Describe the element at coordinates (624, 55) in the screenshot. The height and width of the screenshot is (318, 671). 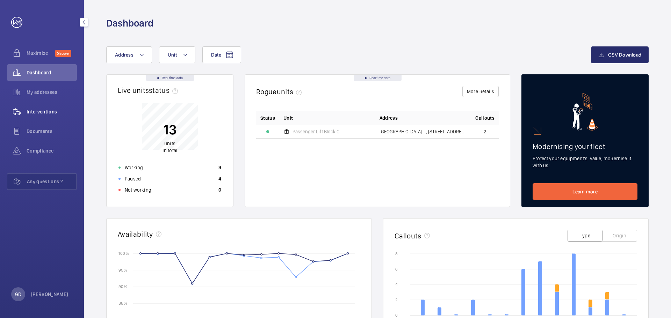
I see `span: CSV Download` at that location.